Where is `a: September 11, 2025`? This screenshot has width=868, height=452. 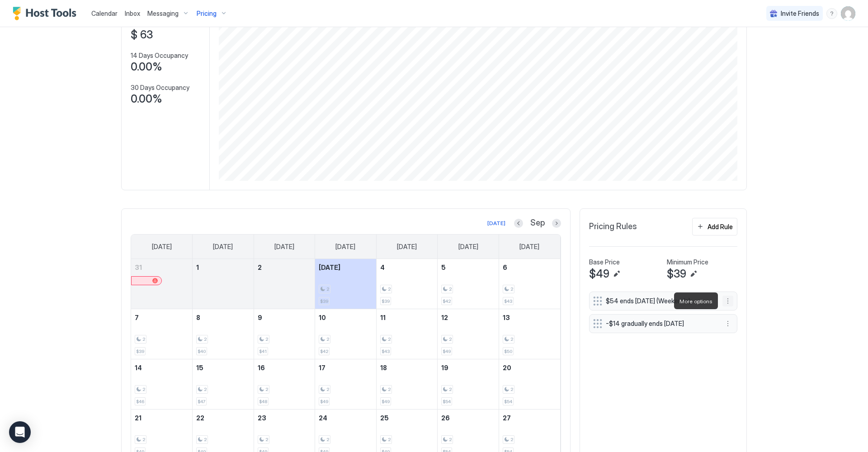 a: September 11, 2025 is located at coordinates (407, 318).